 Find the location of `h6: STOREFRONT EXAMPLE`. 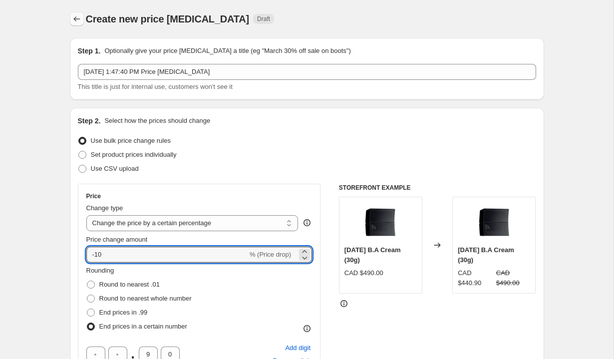

h6: STOREFRONT EXAMPLE is located at coordinates (437, 188).